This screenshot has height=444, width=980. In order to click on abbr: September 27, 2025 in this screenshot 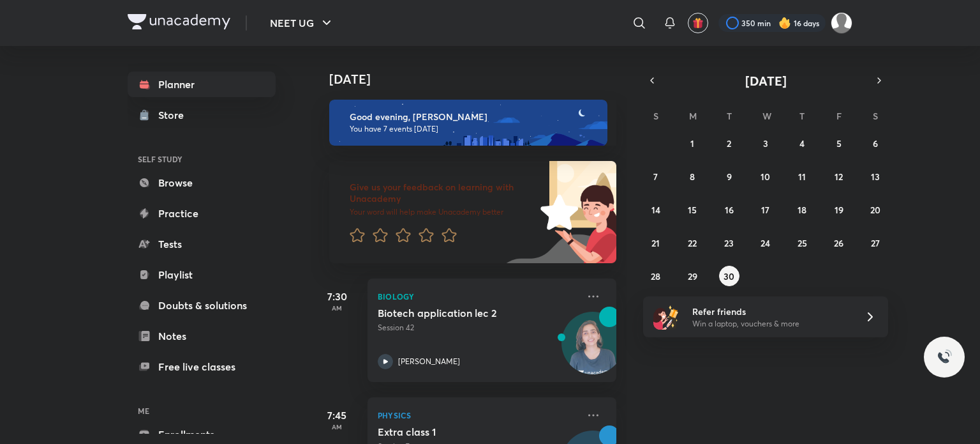, I will do `click(875, 243)`.